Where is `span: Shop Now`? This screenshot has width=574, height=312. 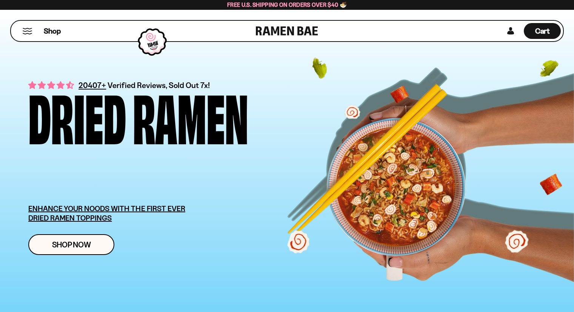 span: Shop Now is located at coordinates (71, 244).